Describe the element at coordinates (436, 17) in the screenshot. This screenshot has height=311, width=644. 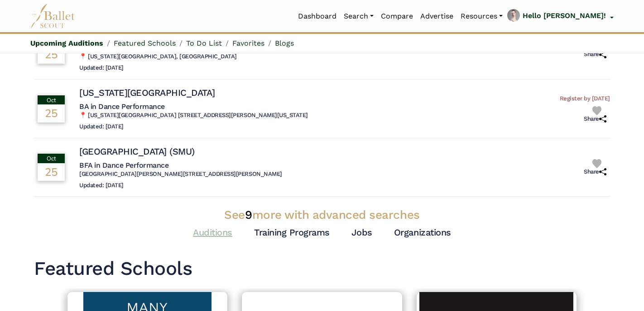
I see `a: Advertise` at that location.